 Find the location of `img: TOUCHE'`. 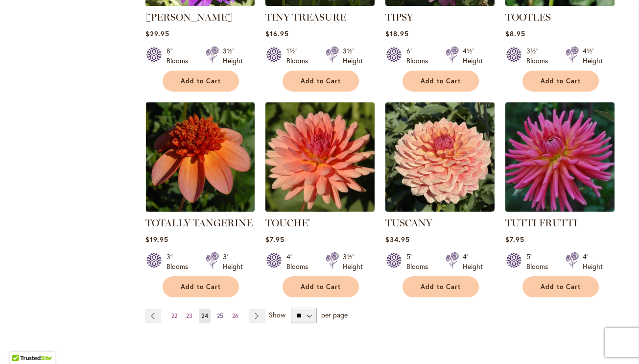

img: TOUCHE' is located at coordinates (320, 156).